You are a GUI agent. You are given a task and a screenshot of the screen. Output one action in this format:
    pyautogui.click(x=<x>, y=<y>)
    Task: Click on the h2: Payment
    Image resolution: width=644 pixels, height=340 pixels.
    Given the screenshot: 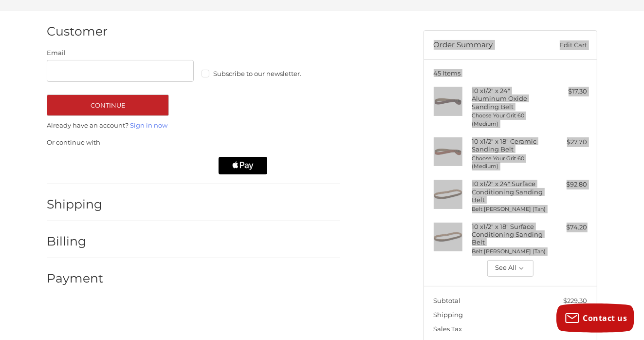 What is the action you would take?
    pyautogui.click(x=75, y=278)
    